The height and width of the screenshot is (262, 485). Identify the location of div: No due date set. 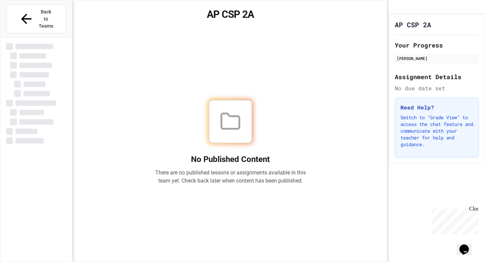
(437, 88).